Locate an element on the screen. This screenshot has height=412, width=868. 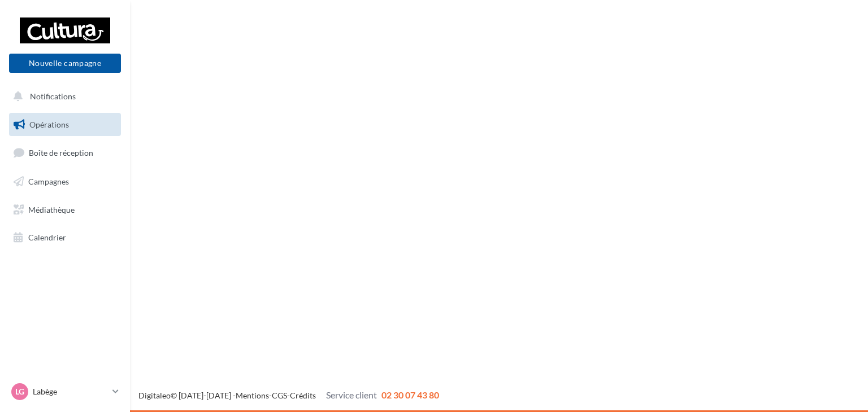
span: Lg is located at coordinates (19, 392).